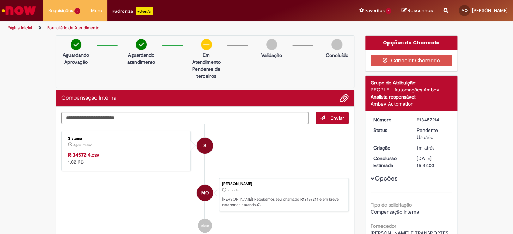 The height and width of the screenshot is (234, 513). Describe the element at coordinates (83, 155) in the screenshot. I see `strong: R13457214.csv` at that location.